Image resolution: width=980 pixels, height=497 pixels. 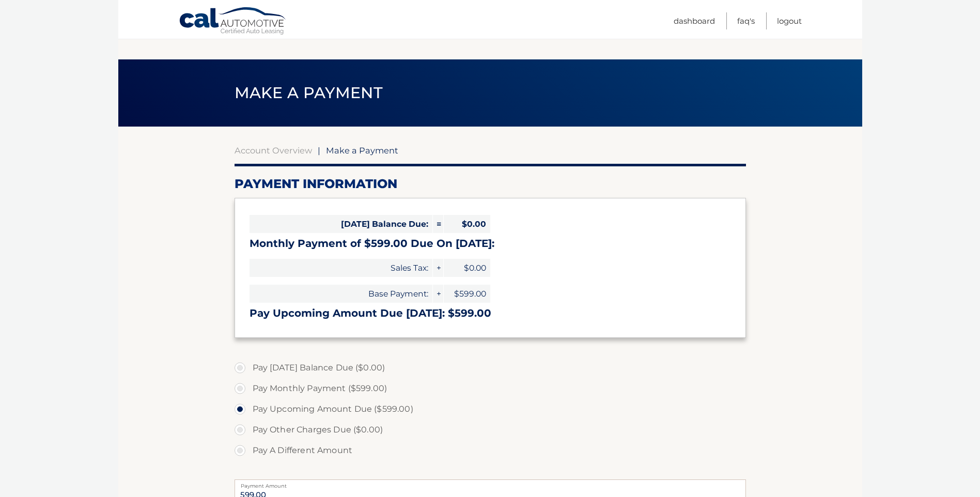 What do you see at coordinates (341, 293) in the screenshot?
I see `span: Base Payment:` at bounding box center [341, 293].